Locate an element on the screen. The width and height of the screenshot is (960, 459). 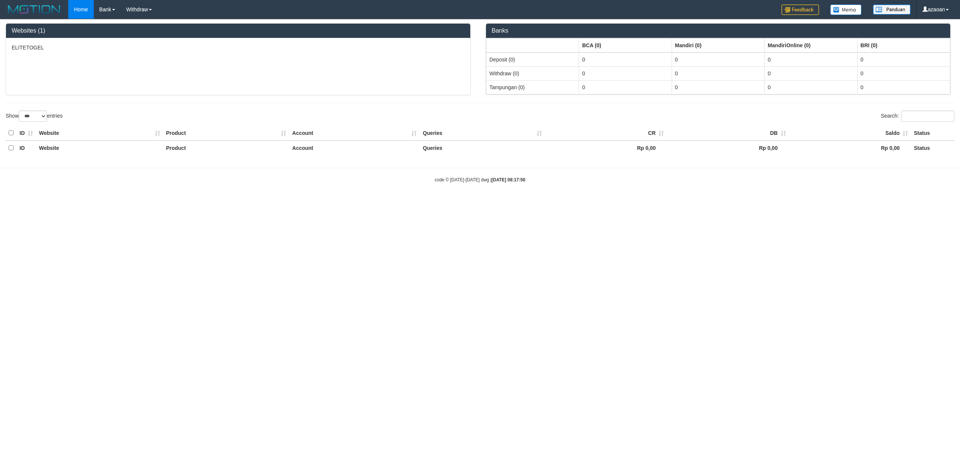
th: Saldo is located at coordinates (849, 133).